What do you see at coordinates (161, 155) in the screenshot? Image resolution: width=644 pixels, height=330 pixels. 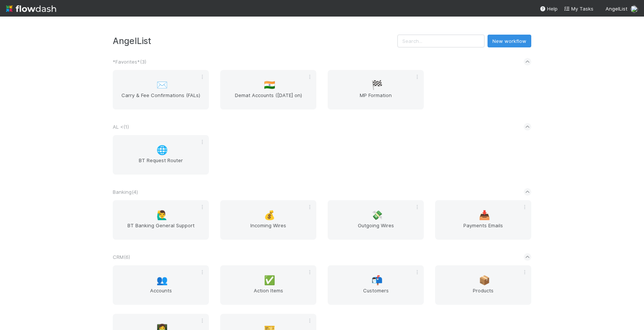 I see `a: 🌐BT Request Router` at bounding box center [161, 155].